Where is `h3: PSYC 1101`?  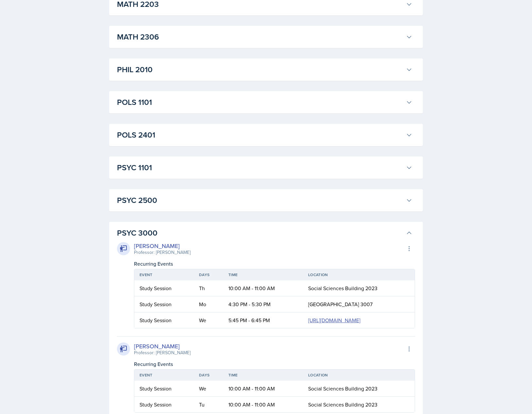 h3: PSYC 1101 is located at coordinates (260, 168).